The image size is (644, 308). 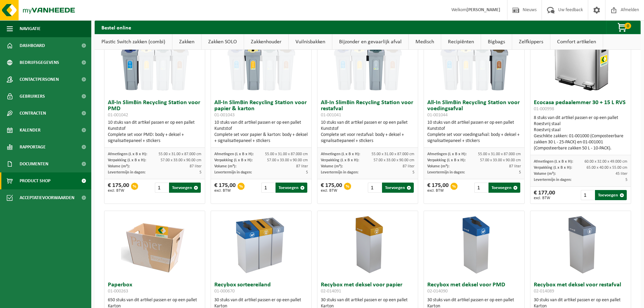 What do you see at coordinates (261, 63) in the screenshot?
I see `img: 01-001043` at bounding box center [261, 63].